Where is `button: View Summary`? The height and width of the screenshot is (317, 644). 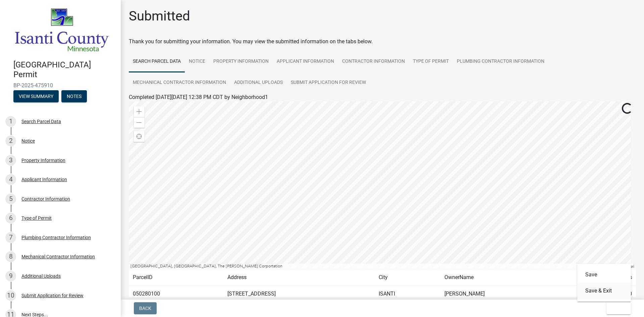 button: View Summary is located at coordinates (36, 96).